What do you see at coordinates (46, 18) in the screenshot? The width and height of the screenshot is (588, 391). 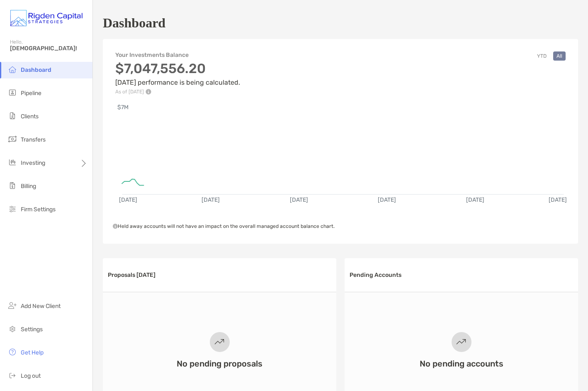 I see `img: Zoe Logo` at bounding box center [46, 18].